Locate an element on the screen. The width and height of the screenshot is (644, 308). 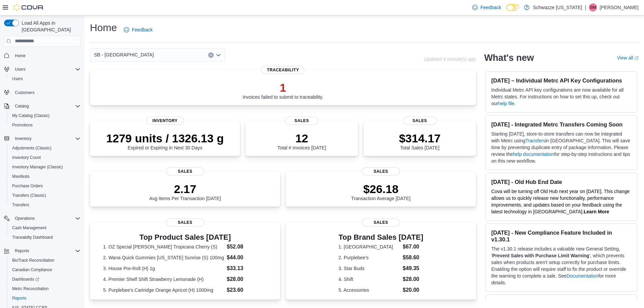
button: Transfers is located at coordinates (45, 205).